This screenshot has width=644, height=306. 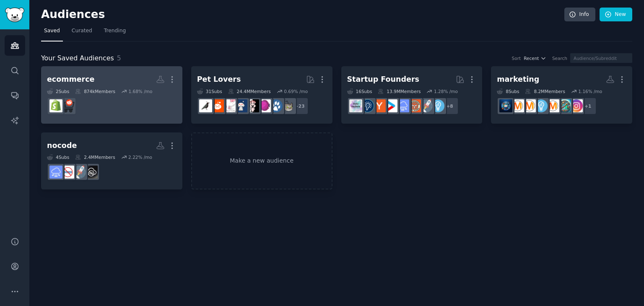 I want to click on div: Search, so click(x=560, y=58).